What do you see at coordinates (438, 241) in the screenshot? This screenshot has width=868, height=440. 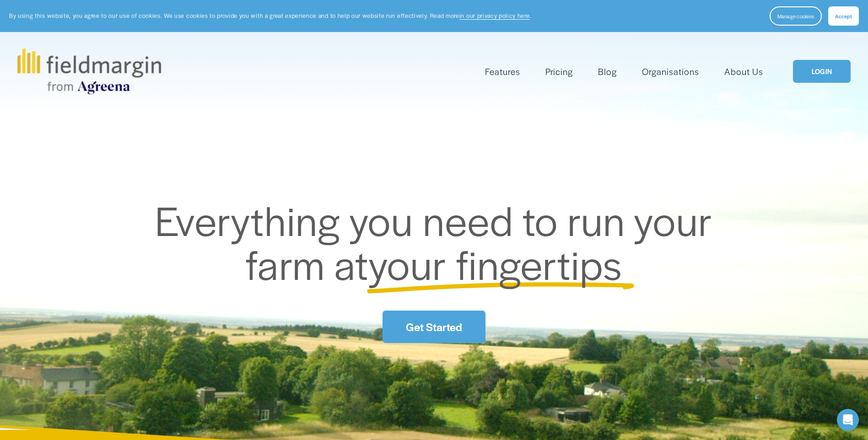 I see `span: Everything you need to run your farm at` at bounding box center [438, 241].